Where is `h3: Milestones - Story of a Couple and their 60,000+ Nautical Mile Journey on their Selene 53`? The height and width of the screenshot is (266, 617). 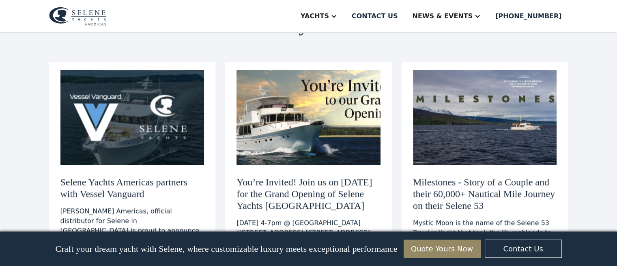
h3: Milestones - Story of a Couple and their 60,000+ Nautical Mile Journey on their Selene 53 is located at coordinates (485, 193).